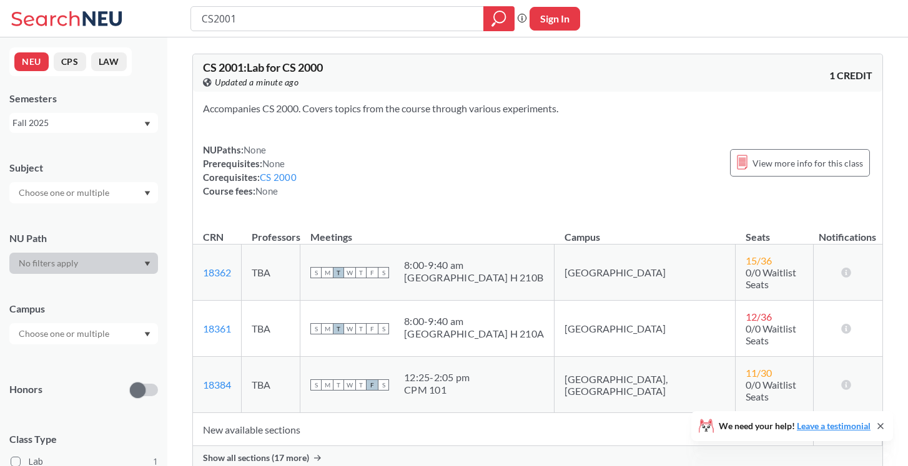 This screenshot has height=466, width=908. I want to click on div: CPM 101, so click(436, 390).